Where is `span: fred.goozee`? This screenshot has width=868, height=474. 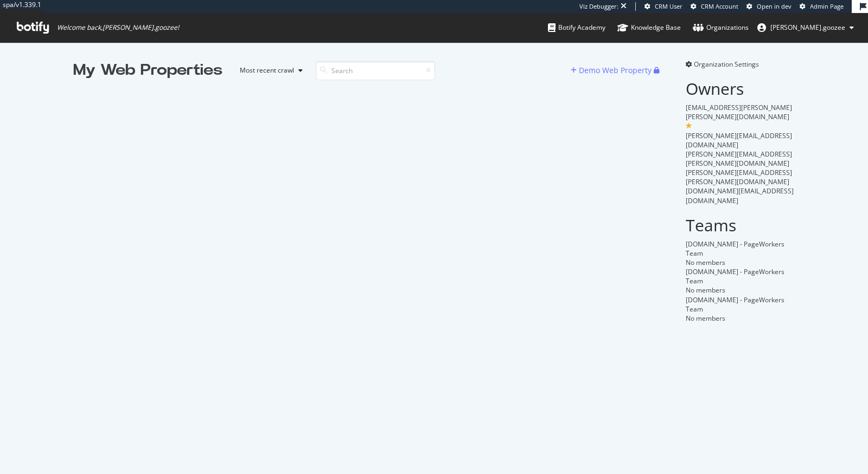 span: fred.goozee is located at coordinates (808, 27).